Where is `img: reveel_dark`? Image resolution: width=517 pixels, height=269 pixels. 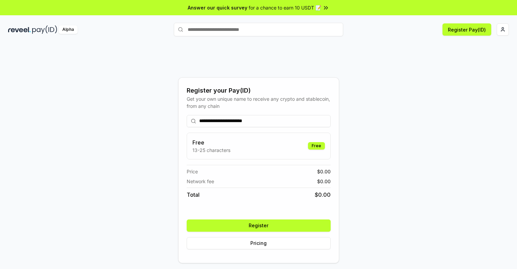 img: reveel_dark is located at coordinates (19, 29).